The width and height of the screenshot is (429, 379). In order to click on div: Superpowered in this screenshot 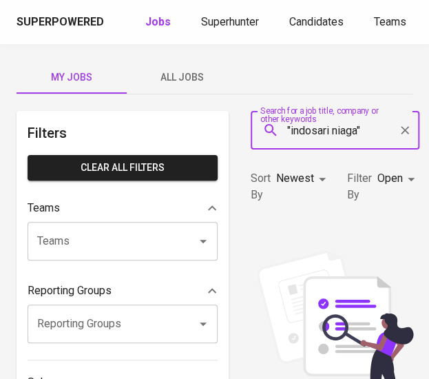, I will do `click(60, 22)`.